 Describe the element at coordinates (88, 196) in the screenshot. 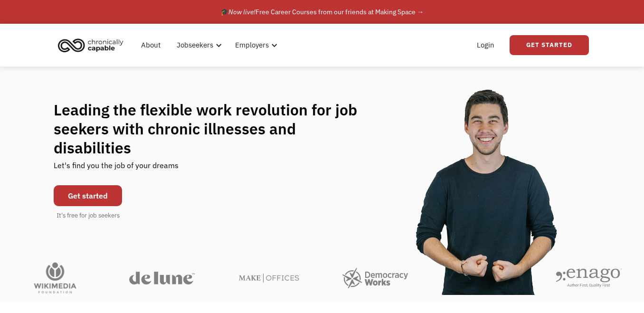

I see `a: Get started` at that location.